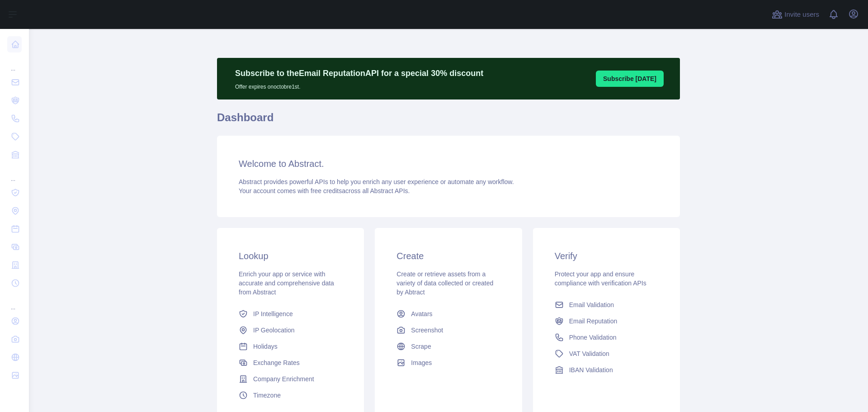 This screenshot has width=868, height=412. I want to click on a: IBAN Validation, so click(606, 370).